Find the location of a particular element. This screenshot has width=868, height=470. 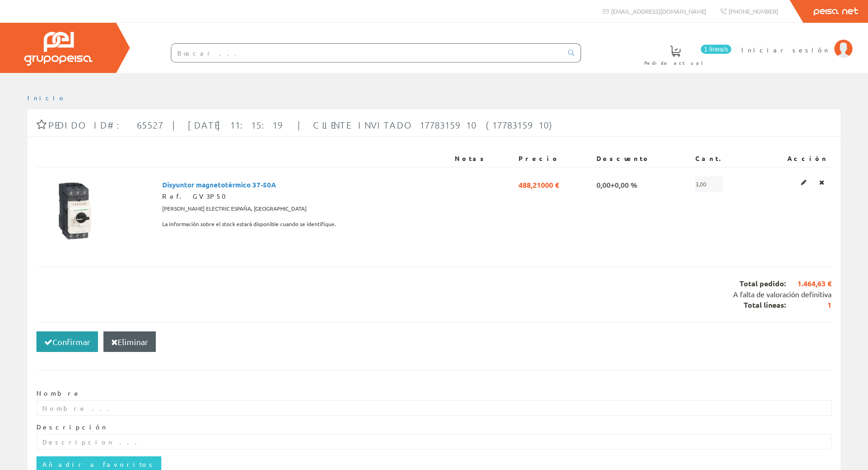

span: 1 is located at coordinates (808, 305).